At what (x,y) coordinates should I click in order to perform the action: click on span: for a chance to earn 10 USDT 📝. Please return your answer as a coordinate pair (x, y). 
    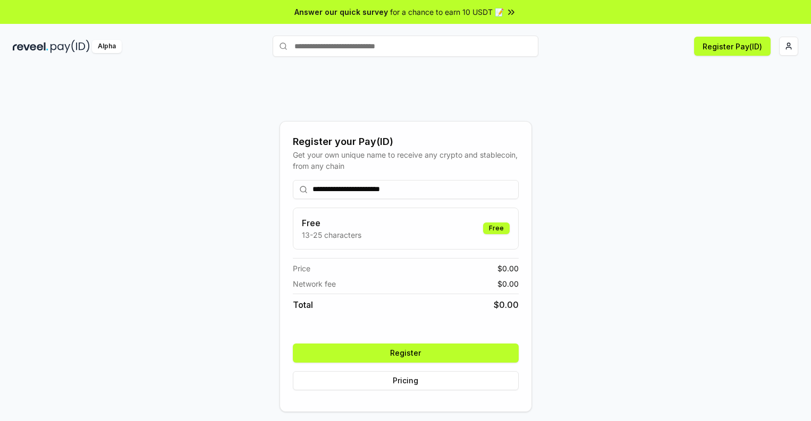
    Looking at the image, I should click on (447, 12).